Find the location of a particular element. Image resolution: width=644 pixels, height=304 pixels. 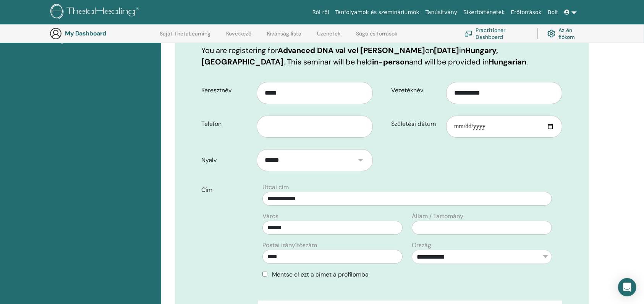

label: Postai irányítószám is located at coordinates (290, 246).